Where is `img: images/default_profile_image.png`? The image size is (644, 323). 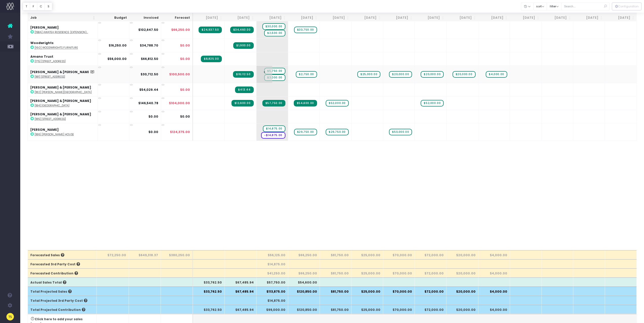
img: images/default_profile_image.png is located at coordinates (10, 317).